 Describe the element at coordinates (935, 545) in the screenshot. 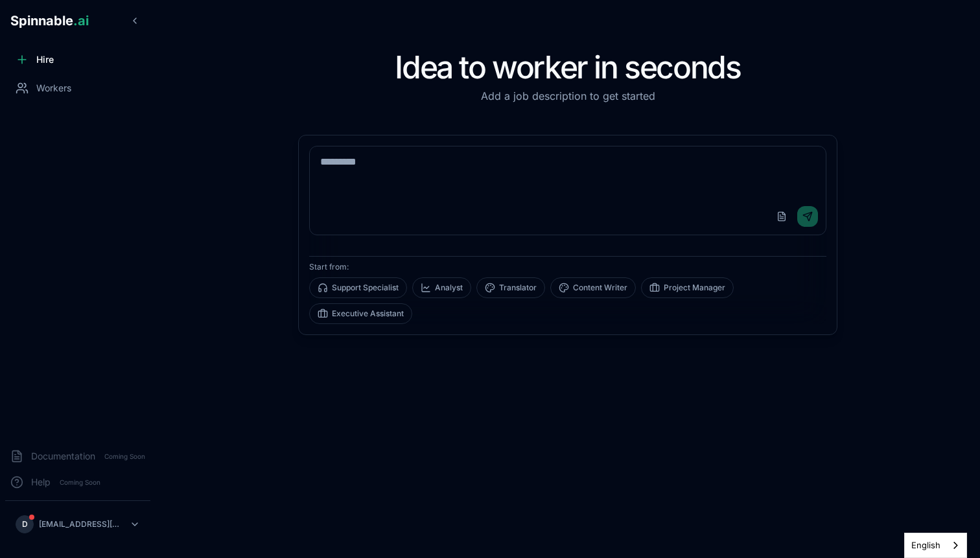

I see `aside: Language selected: English` at that location.